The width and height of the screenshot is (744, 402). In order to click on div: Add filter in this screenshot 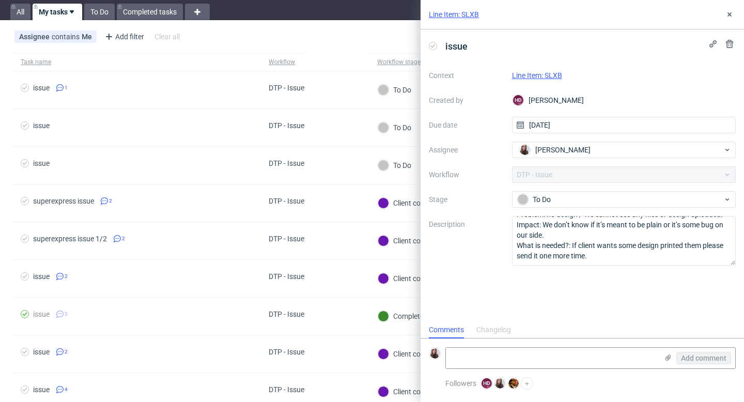, I will do `click(123, 37)`.